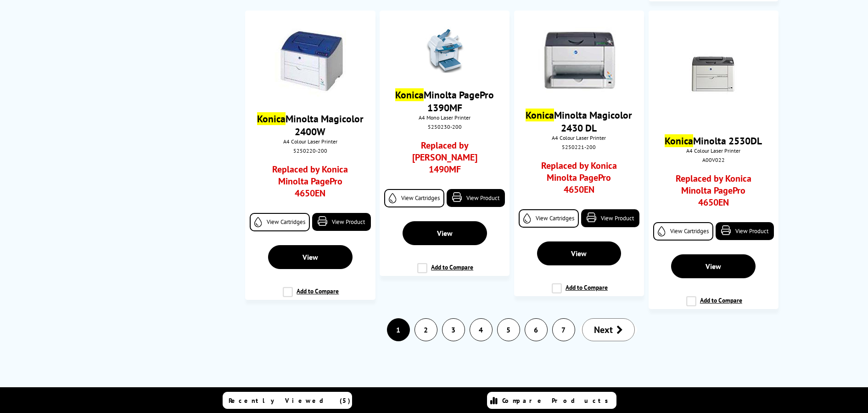 Image resolution: width=868 pixels, height=413 pixels. I want to click on a: 2, so click(426, 330).